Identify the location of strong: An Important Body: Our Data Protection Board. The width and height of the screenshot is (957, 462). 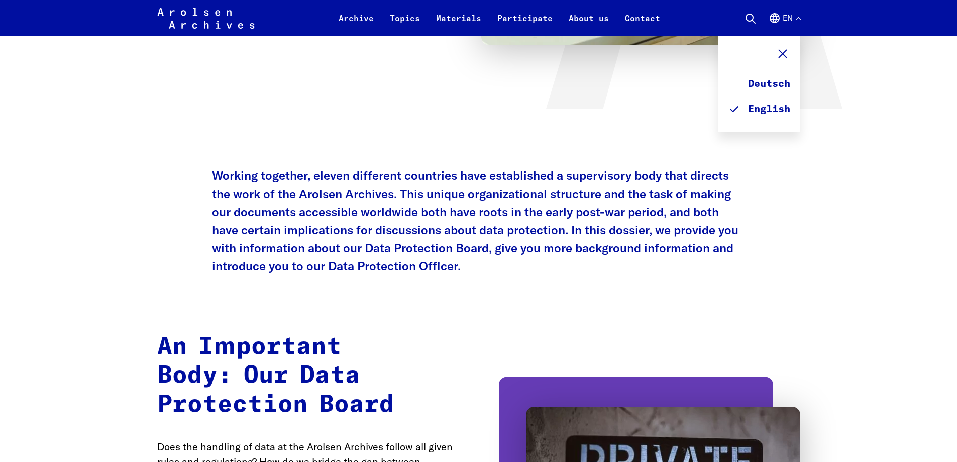
(276, 375).